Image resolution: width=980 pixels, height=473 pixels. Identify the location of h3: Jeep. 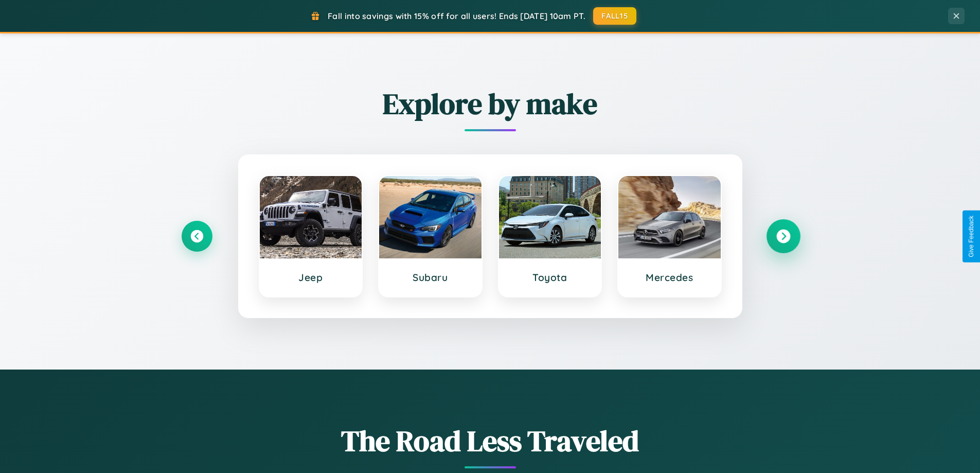
(311, 277).